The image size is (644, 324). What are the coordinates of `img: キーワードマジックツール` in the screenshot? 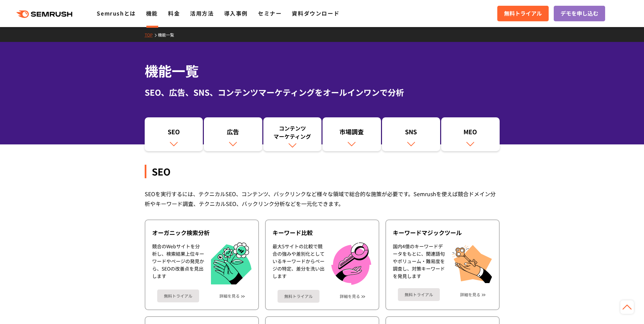 It's located at (472, 263).